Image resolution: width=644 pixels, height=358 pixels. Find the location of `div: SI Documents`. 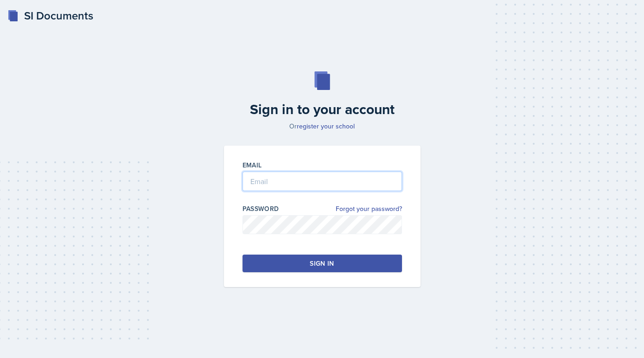

div: SI Documents is located at coordinates (50, 16).